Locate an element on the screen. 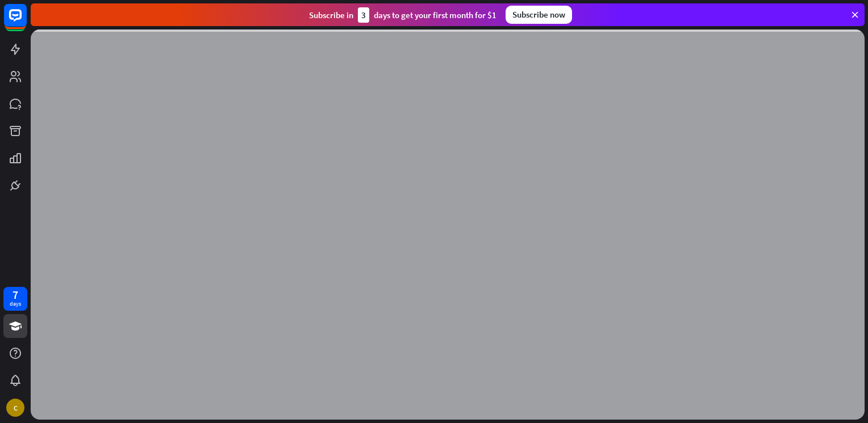 The height and width of the screenshot is (423, 868). div: 7 is located at coordinates (16, 295).